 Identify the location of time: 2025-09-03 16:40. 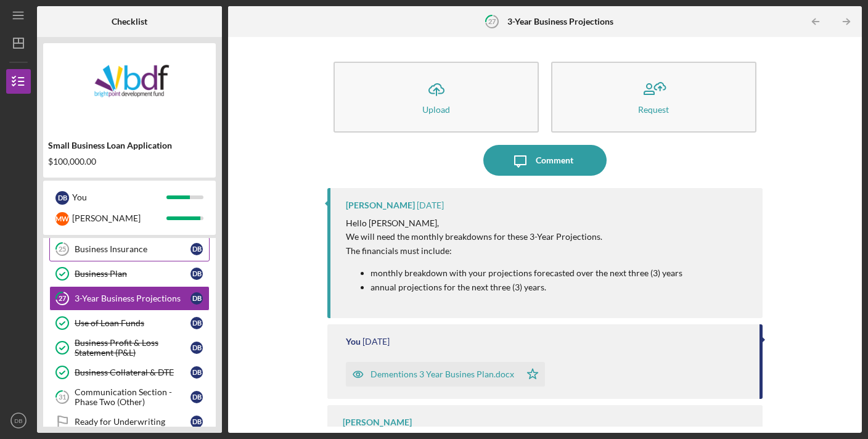
(430, 206).